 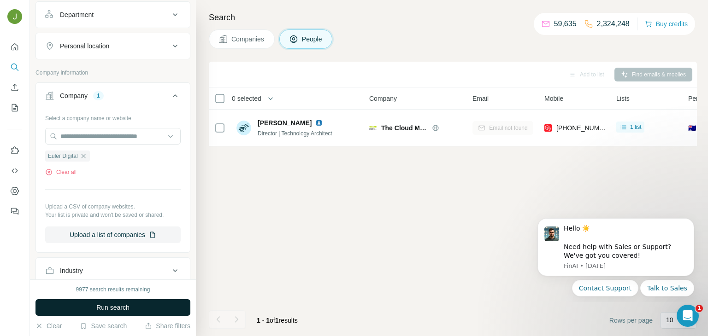 I want to click on button: Quick start, so click(x=15, y=47).